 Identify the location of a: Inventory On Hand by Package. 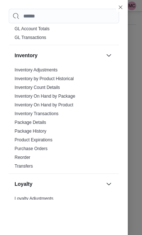
(45, 96).